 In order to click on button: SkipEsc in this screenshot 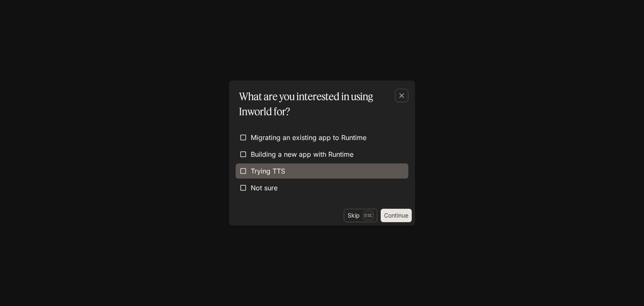, I will do `click(361, 215)`.